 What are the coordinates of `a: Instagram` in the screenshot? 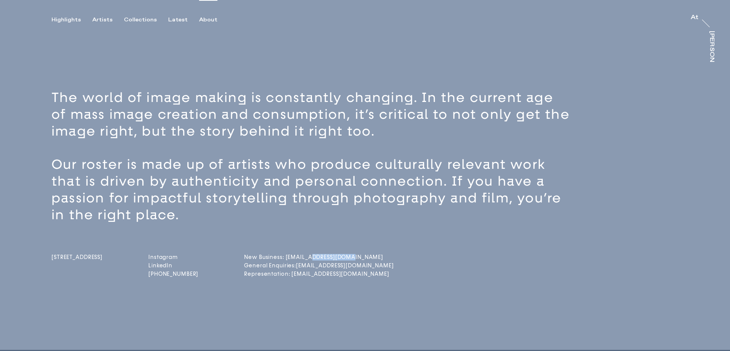 It's located at (173, 257).